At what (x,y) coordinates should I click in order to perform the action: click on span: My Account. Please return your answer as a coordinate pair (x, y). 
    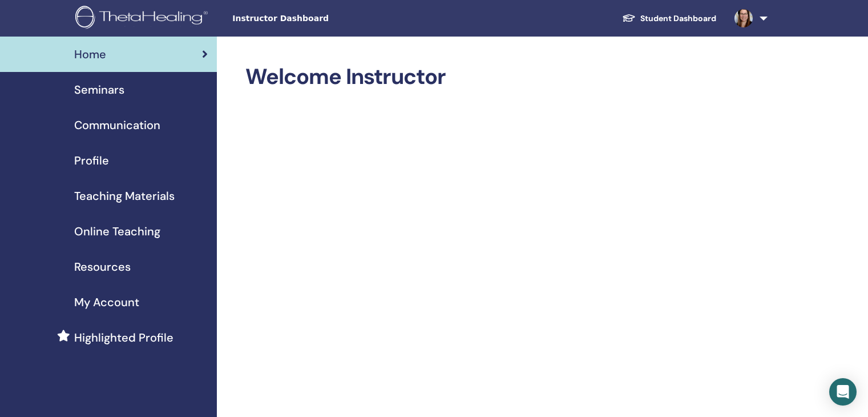
    Looking at the image, I should click on (107, 302).